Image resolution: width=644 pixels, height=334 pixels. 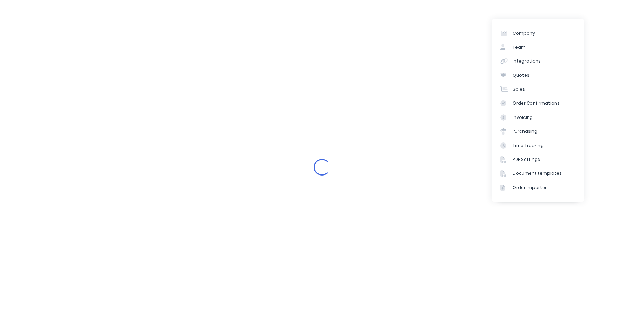 I want to click on a: Invoicing, so click(x=538, y=117).